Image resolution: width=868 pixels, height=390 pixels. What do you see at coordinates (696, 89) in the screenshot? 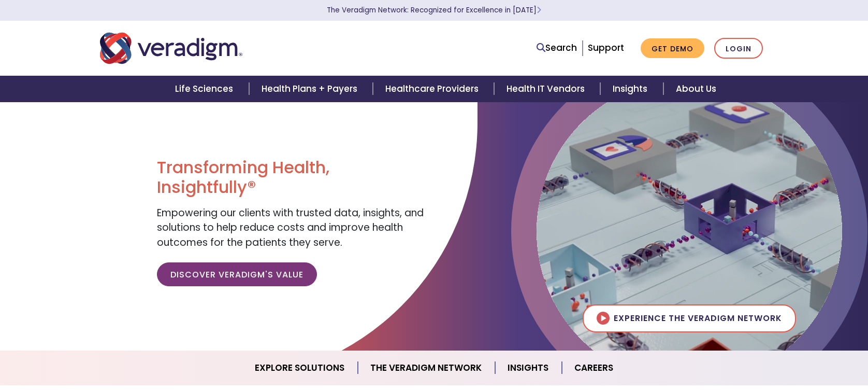
I see `a: About Us` at bounding box center [696, 89].